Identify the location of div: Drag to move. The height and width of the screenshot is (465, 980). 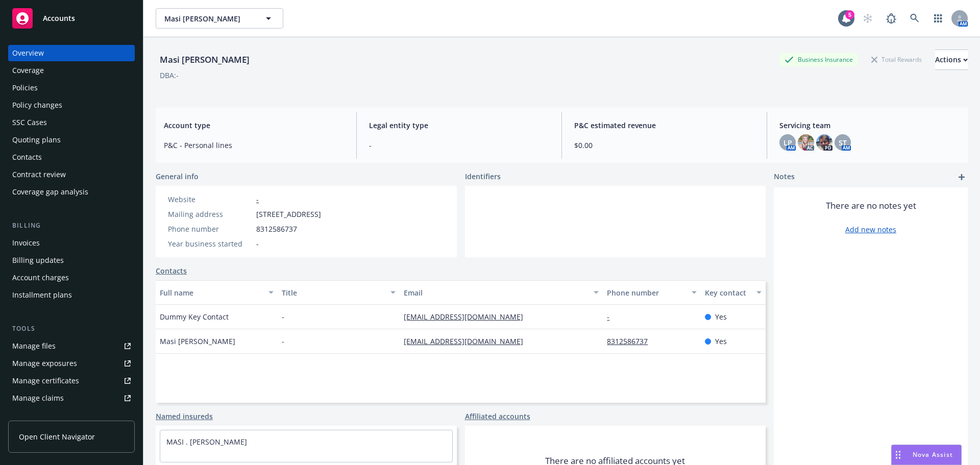
(898, 455).